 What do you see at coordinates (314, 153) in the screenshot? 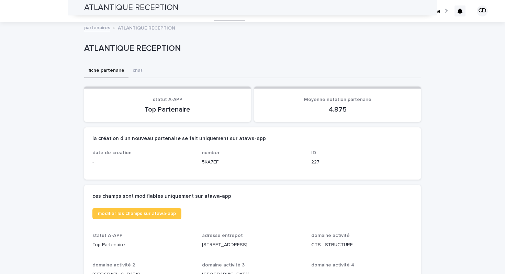
I see `span: ID` at bounding box center [314, 153].